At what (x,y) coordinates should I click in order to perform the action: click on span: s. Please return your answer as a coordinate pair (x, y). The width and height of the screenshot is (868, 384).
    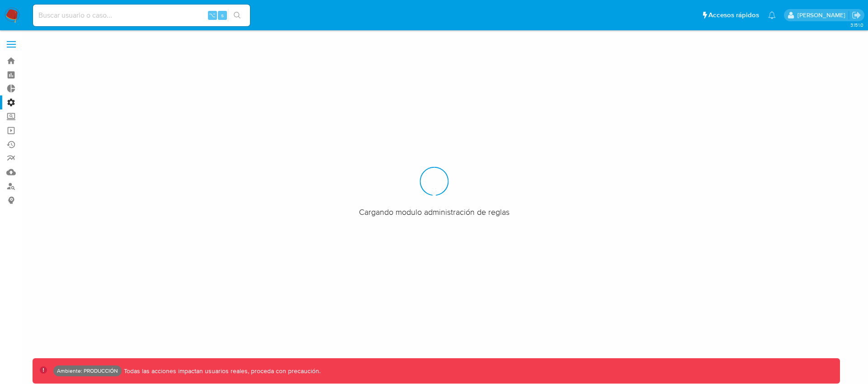
    Looking at the image, I should click on (222, 15).